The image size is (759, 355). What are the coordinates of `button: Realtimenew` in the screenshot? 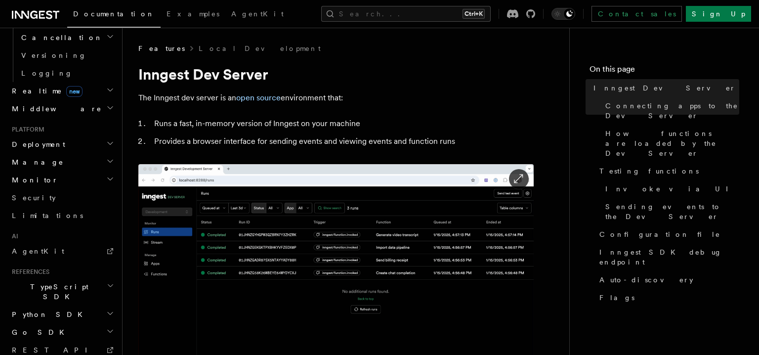 It's located at (62, 91).